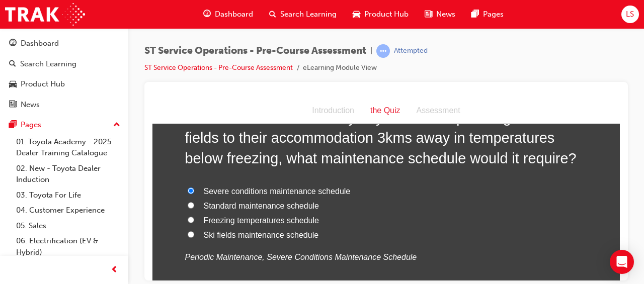 This screenshot has width=644, height=284. I want to click on a: 05. Sales, so click(68, 225).